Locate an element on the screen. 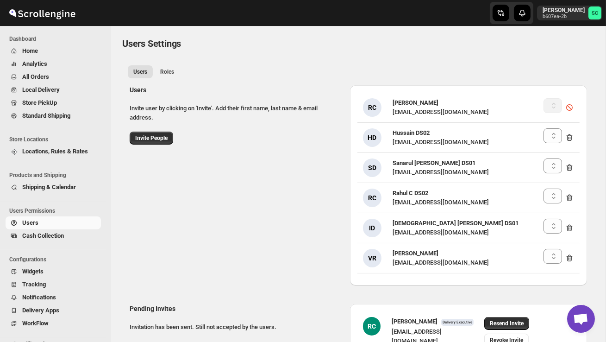 Image resolution: width=606 pixels, height=342 pixels. span: Home is located at coordinates (30, 50).